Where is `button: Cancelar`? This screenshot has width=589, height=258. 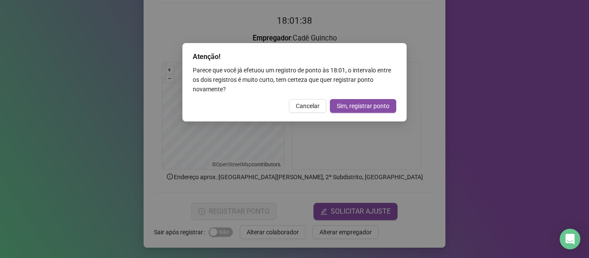
button: Cancelar is located at coordinates (307, 106).